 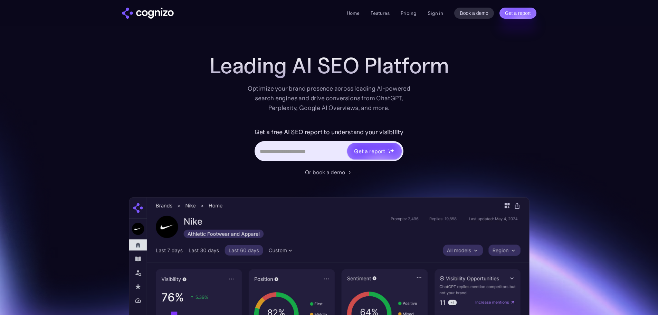 I want to click on div: Or book a demo, so click(x=325, y=172).